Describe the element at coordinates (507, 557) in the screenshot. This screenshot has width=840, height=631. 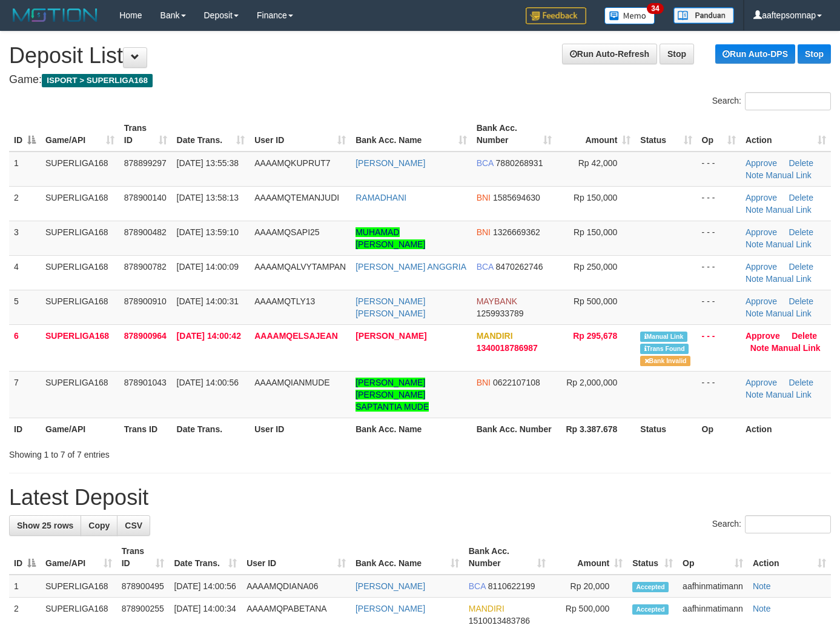
I see `th: Bank Acc. Number: activate to sort column ascending` at that location.